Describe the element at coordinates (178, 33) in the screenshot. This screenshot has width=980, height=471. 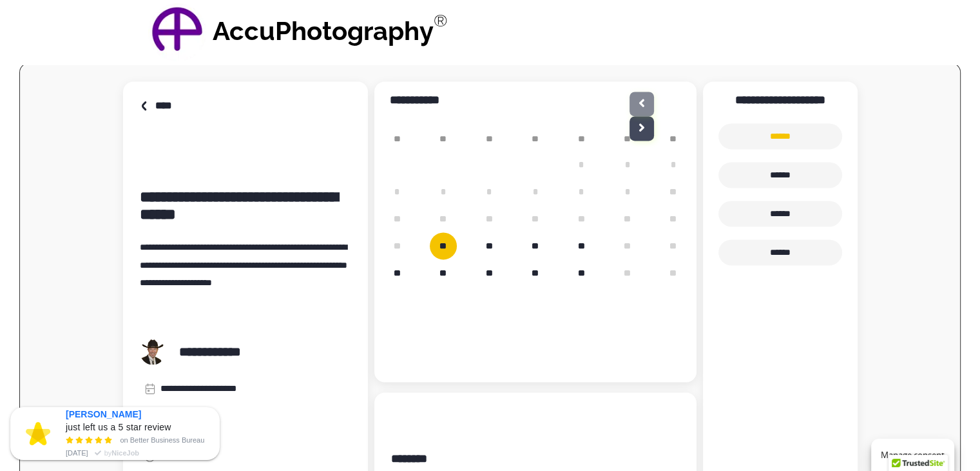
I see `img: AccuPhotography` at that location.